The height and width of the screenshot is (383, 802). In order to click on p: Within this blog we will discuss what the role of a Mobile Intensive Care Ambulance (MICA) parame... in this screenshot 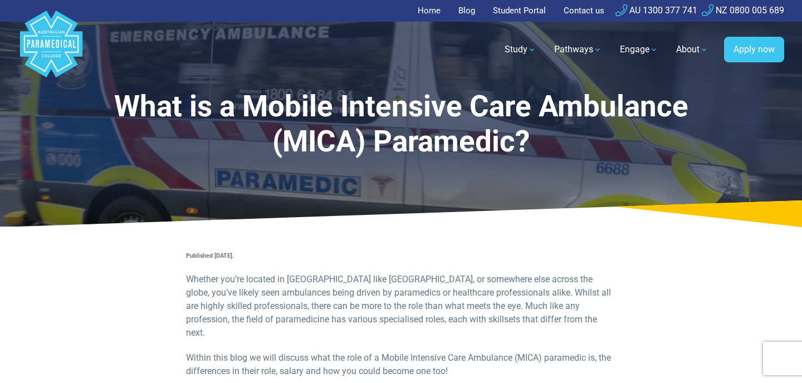, I will do `click(401, 365)`.